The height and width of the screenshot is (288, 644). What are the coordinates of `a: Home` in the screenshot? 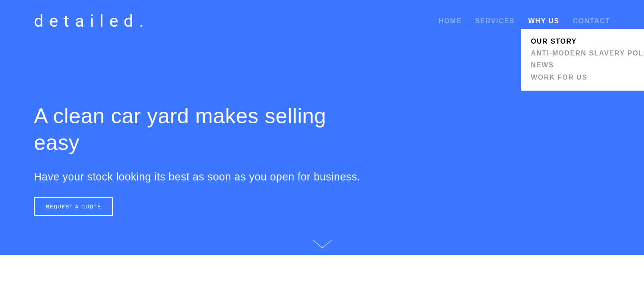 It's located at (450, 21).